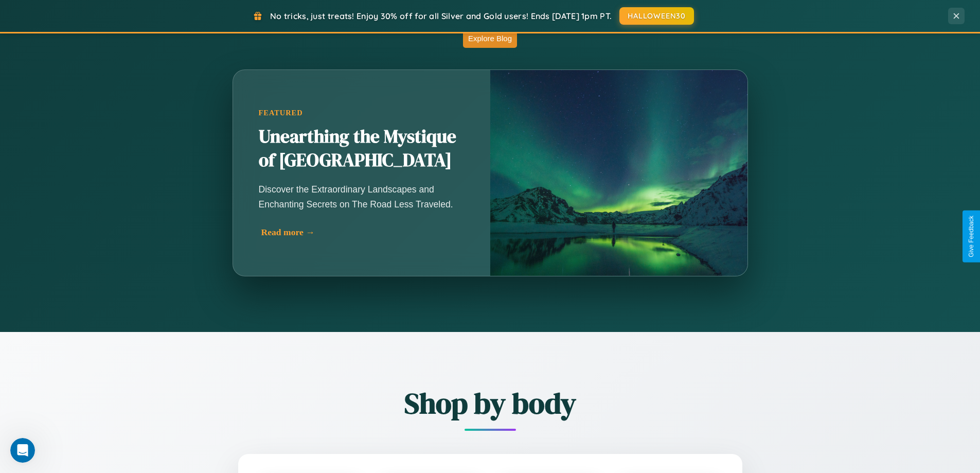 The image size is (980, 473). I want to click on button: Explore Blog, so click(490, 38).